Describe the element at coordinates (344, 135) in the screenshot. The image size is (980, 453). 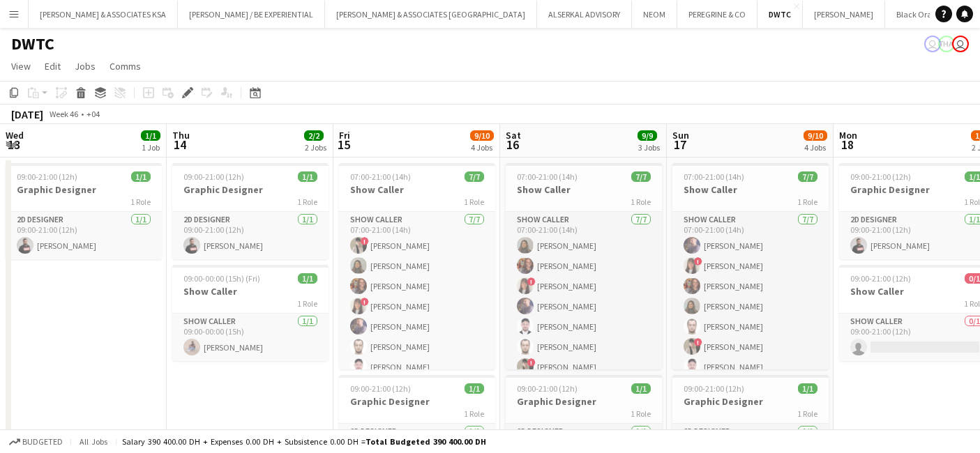
I see `span: Fri` at that location.